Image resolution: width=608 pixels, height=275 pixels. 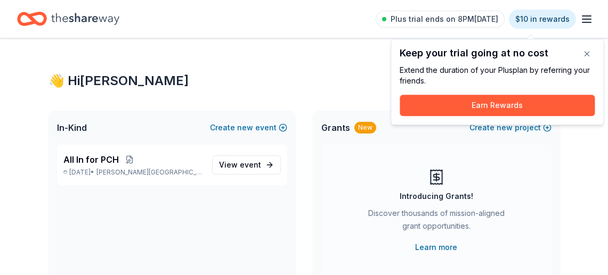 I want to click on span: Grants, so click(x=335, y=128).